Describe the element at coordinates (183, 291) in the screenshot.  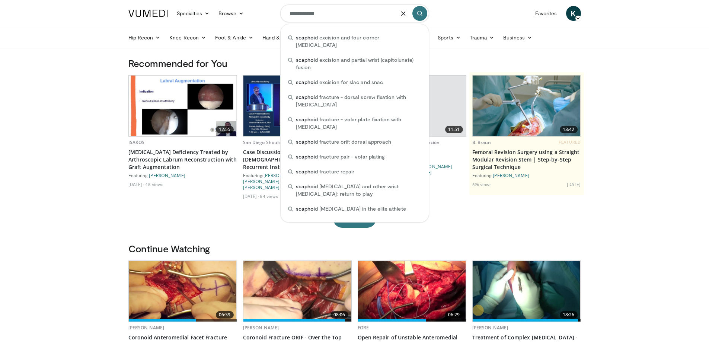
I see `a: 06:39` at that location.